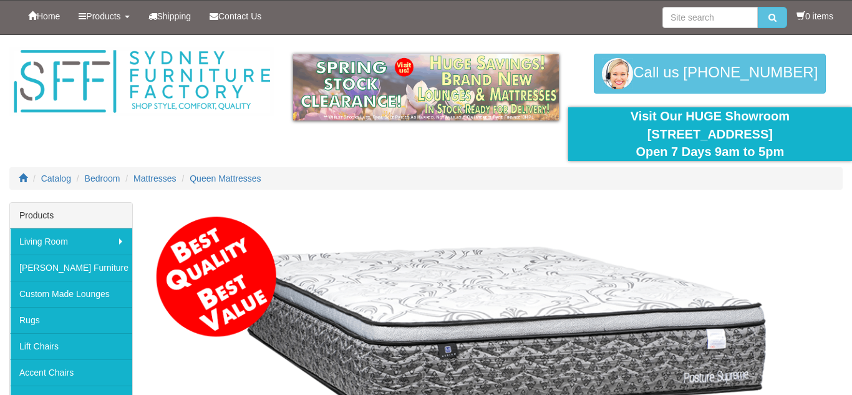 Image resolution: width=852 pixels, height=395 pixels. What do you see at coordinates (170, 16) in the screenshot?
I see `a: Shipping` at bounding box center [170, 16].